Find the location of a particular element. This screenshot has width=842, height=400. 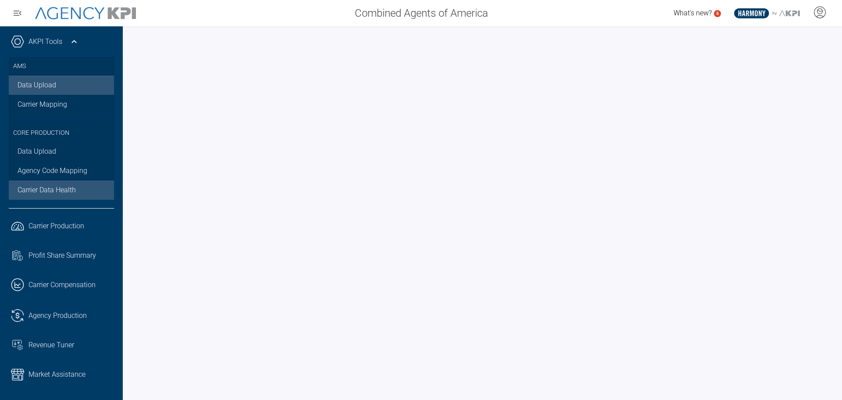

a: Carrier Data Health is located at coordinates (61, 190).